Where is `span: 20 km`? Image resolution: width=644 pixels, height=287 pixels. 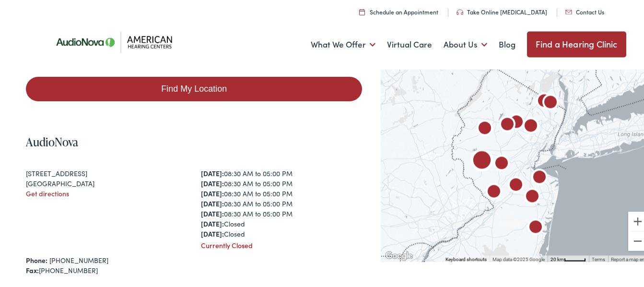
span: 20 km is located at coordinates (557, 257).